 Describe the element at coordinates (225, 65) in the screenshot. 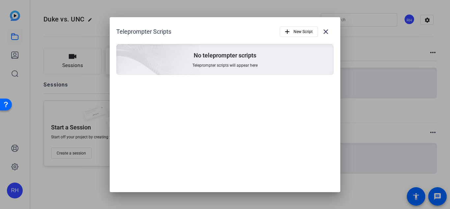

I see `span: Teleprompter scripts will appear here` at that location.